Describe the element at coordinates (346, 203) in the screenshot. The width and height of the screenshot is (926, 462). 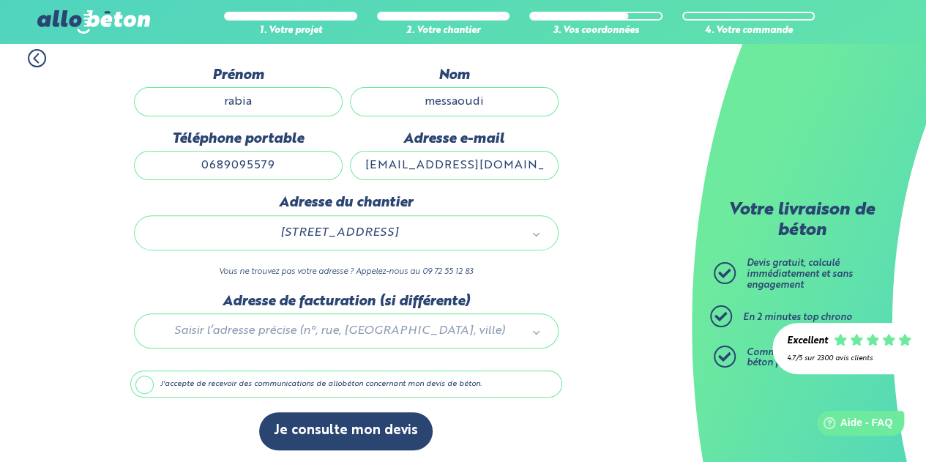
I see `label: Adresse du chantier` at that location.